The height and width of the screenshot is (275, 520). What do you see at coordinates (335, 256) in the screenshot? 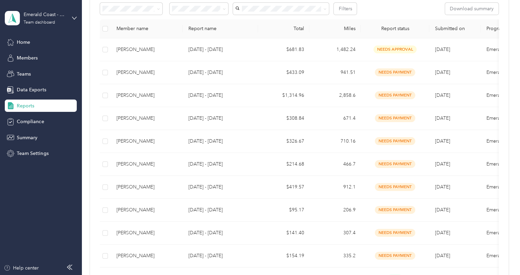
I see `td: 335.2` at bounding box center [335, 256].